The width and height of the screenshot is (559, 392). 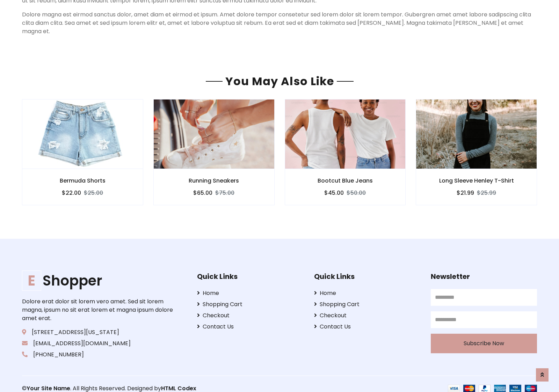 What do you see at coordinates (476, 180) in the screenshot?
I see `h6: Long Sleeve Henley T-Shirt` at bounding box center [476, 180].